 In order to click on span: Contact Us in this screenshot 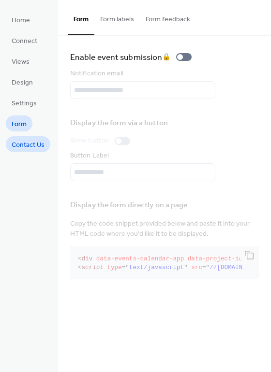, I will do `click(28, 145)`.